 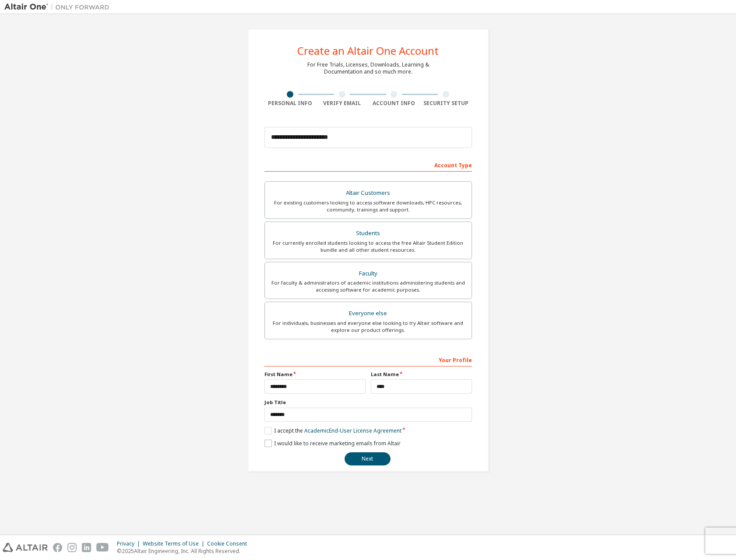 What do you see at coordinates (57, 547) in the screenshot?
I see `img: facebook.svg` at bounding box center [57, 547].